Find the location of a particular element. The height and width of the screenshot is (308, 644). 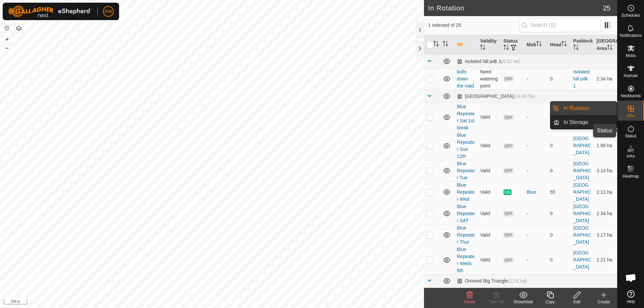

td: 2.11 ha is located at coordinates (605, 192).